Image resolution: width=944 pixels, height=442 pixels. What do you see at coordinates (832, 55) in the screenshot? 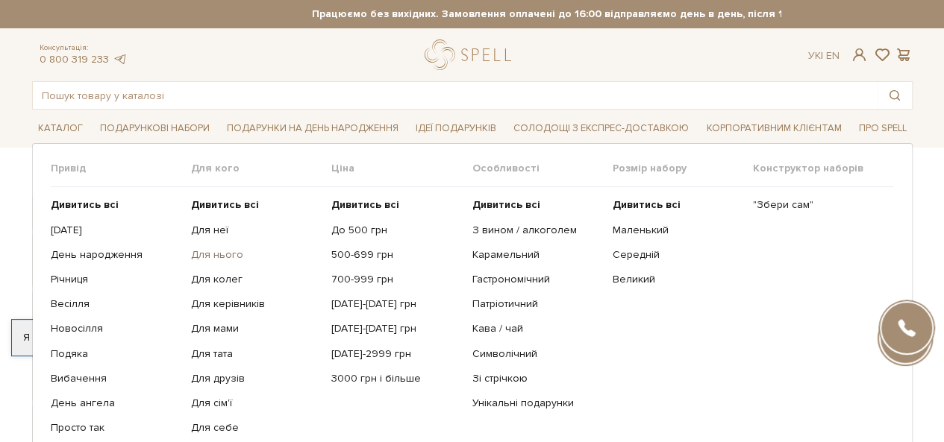
I see `a: En` at bounding box center [832, 55].